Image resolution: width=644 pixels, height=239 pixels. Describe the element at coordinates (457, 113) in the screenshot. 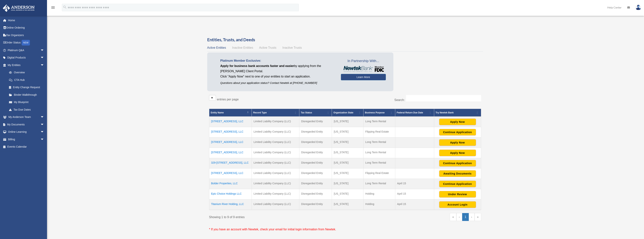

I see `th: Try Newtek Bank : Activate to sort` at that location.